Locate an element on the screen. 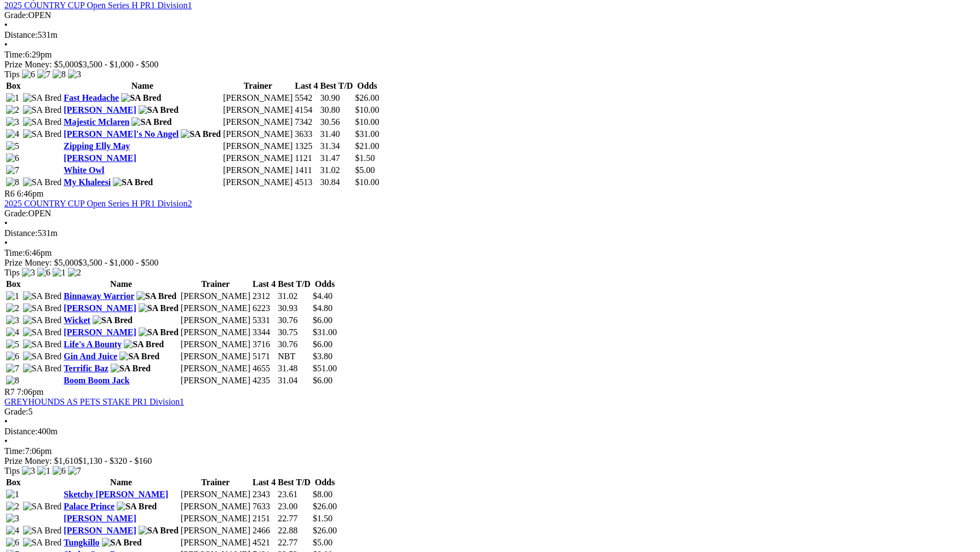  img: 5 is located at coordinates (13, 146).